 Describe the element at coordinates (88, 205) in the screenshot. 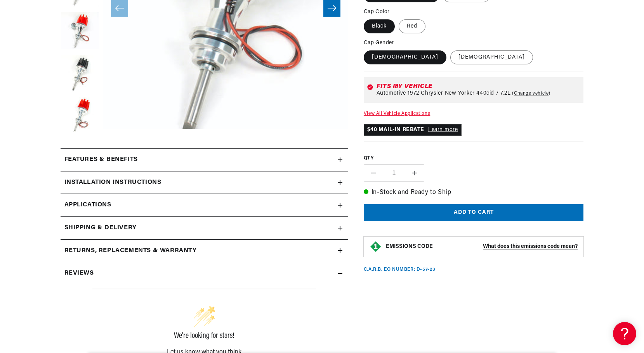

I see `span: Applications` at that location.